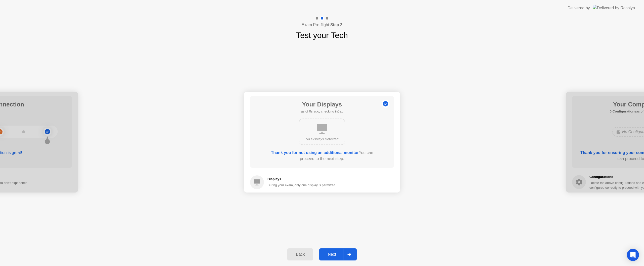 The width and height of the screenshot is (644, 266). I want to click on h1: Test your Tech, so click(322, 35).